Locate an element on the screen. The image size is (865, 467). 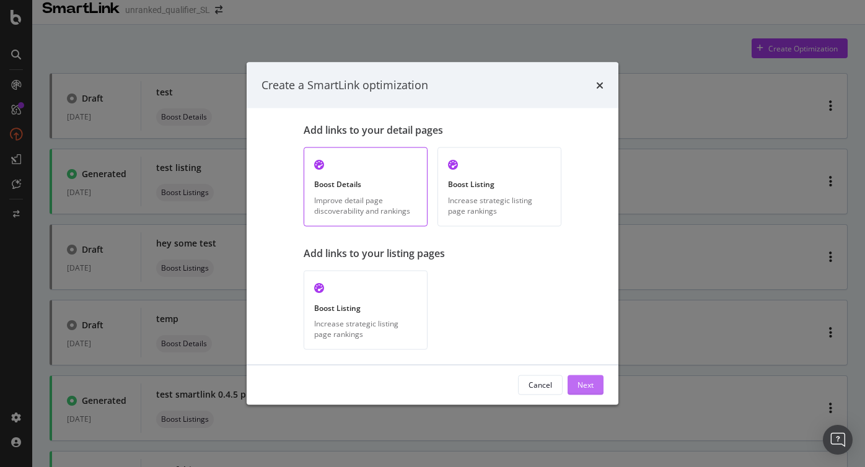
div: Add links to your listing pages is located at coordinates (432, 253).